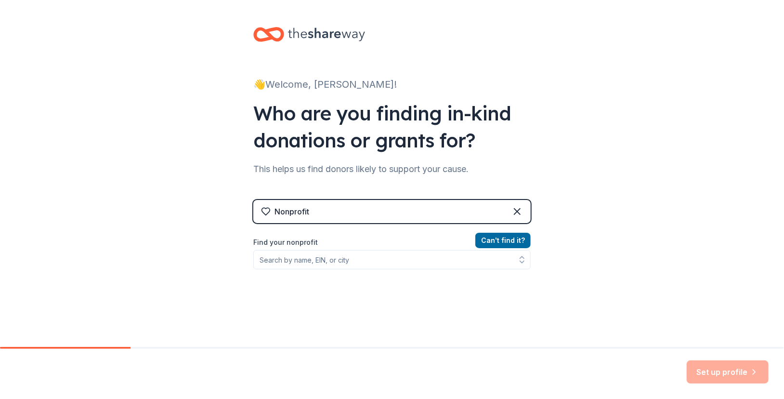 The height and width of the screenshot is (399, 784). What do you see at coordinates (392, 242) in the screenshot?
I see `label: Find your nonprofit` at bounding box center [392, 242].